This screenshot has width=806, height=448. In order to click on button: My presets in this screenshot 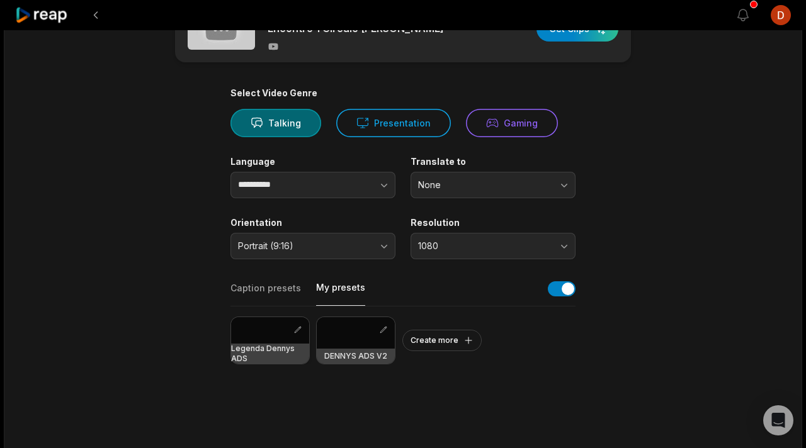, I will do `click(341, 293)`.